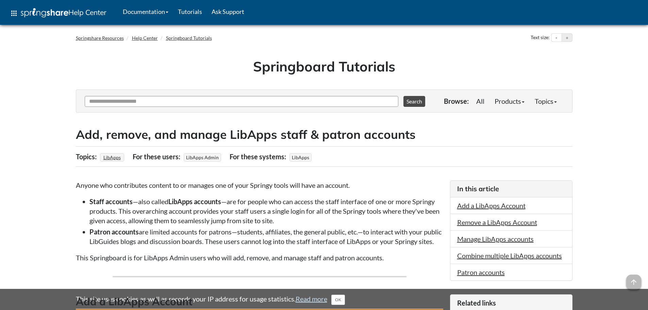 Image resolution: width=648 pixels, height=310 pixels. What do you see at coordinates (497, 222) in the screenshot?
I see `a: Remove a LibApps Account` at bounding box center [497, 222].